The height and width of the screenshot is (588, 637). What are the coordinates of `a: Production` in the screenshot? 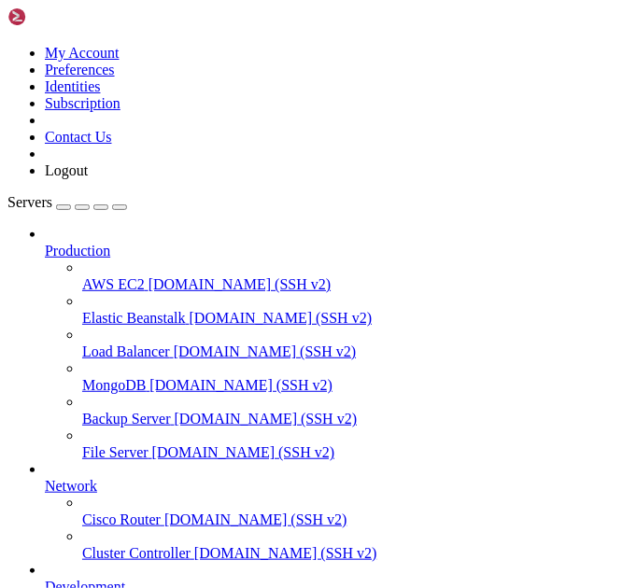 It's located at (337, 251).